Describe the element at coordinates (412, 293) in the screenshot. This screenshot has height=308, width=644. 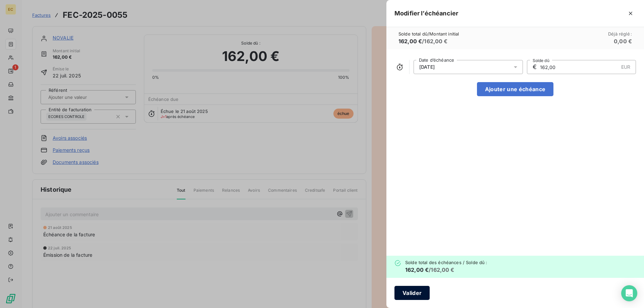
I see `button: Valider` at that location.